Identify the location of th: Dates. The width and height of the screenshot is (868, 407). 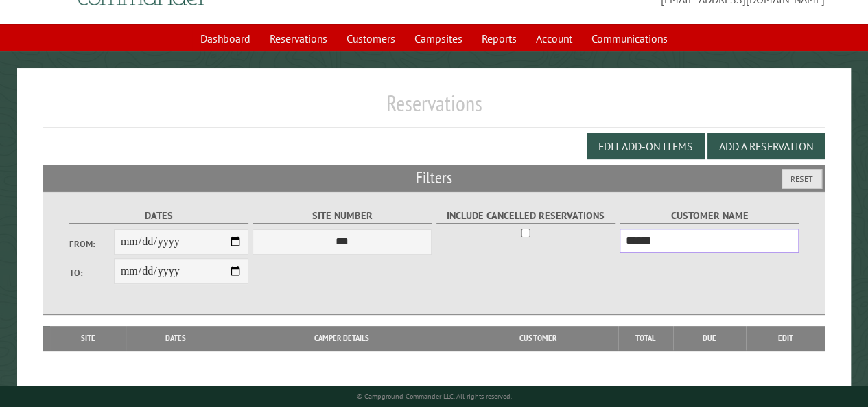
(176, 338).